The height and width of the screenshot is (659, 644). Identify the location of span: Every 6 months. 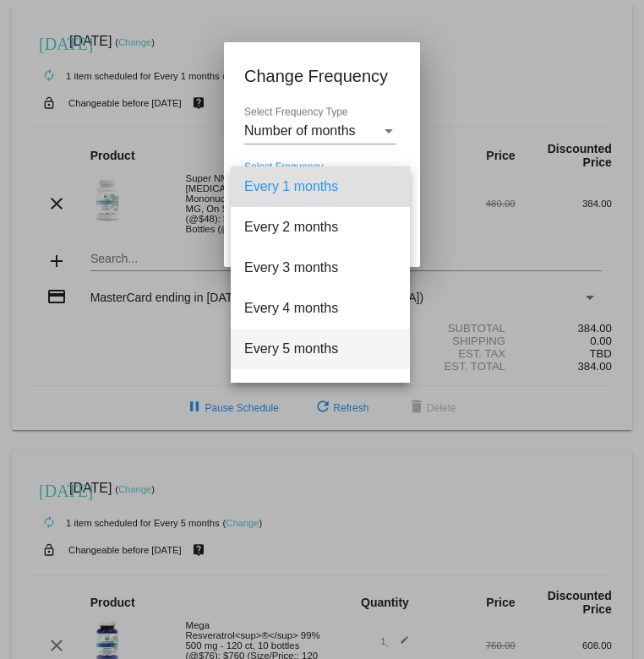
(320, 390).